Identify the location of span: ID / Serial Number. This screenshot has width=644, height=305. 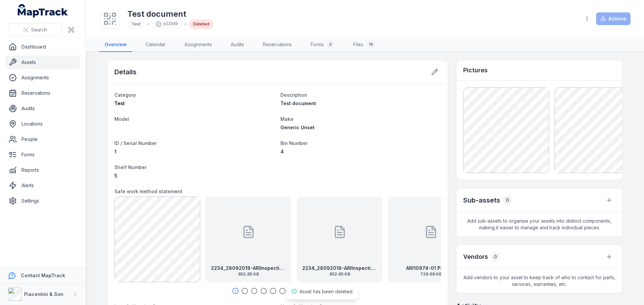
(135, 143).